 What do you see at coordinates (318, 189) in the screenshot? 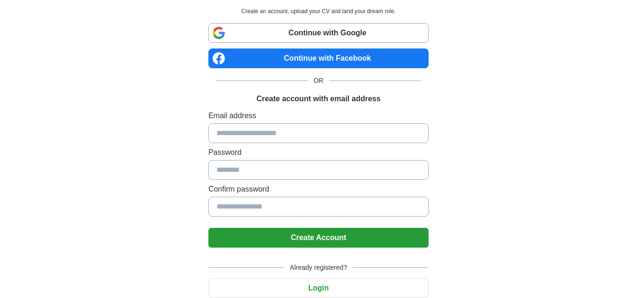
I see `label: Confirm password` at bounding box center [318, 189].